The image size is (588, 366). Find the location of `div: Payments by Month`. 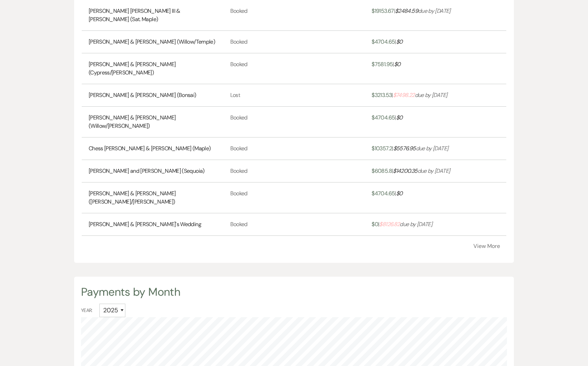

div: Payments by Month is located at coordinates (294, 292).